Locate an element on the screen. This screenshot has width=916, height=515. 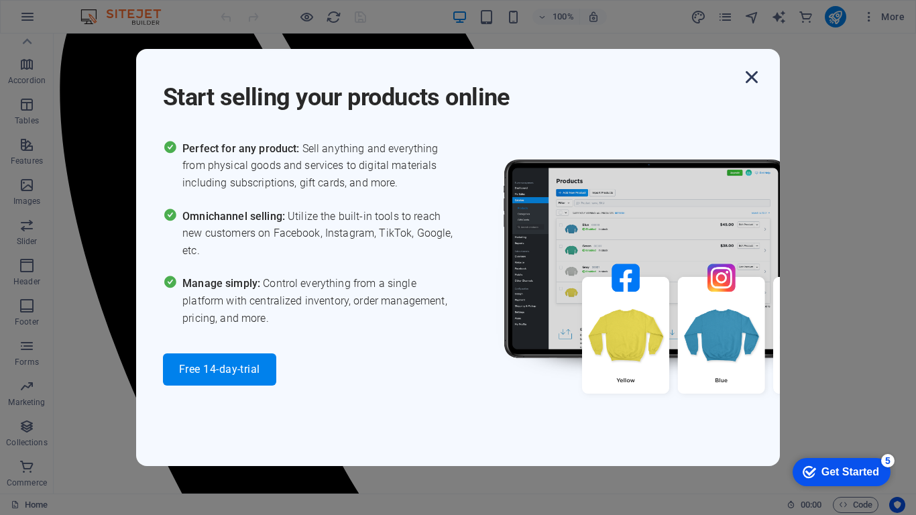
div: Get Started 5 items remaining, 0% complete is located at coordinates (60, 21).